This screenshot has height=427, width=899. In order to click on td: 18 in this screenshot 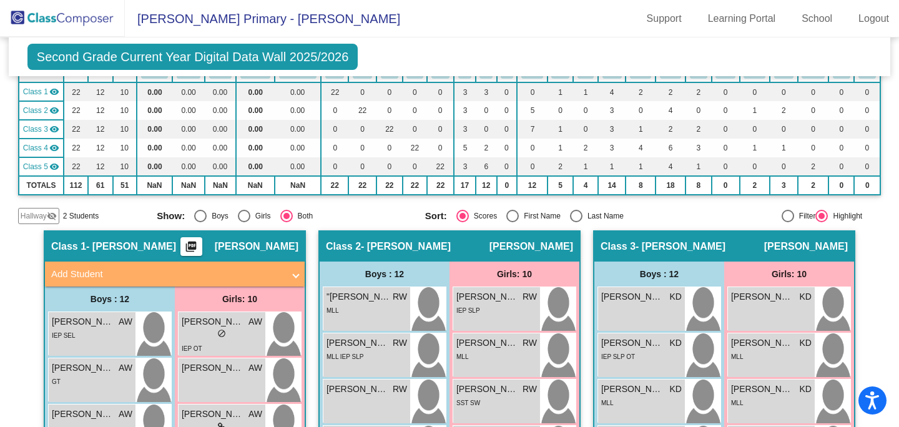, I will do `click(670, 185)`.